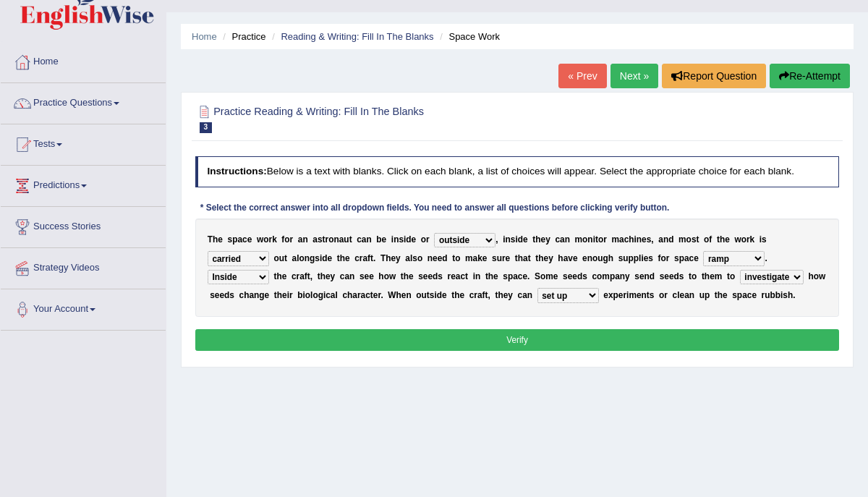 The width and height of the screenshot is (868, 497). What do you see at coordinates (434, 209) in the screenshot?
I see `div: * Select the correct answer into all dropdown fields. You need to answer all questions before cli...` at bounding box center [434, 209].